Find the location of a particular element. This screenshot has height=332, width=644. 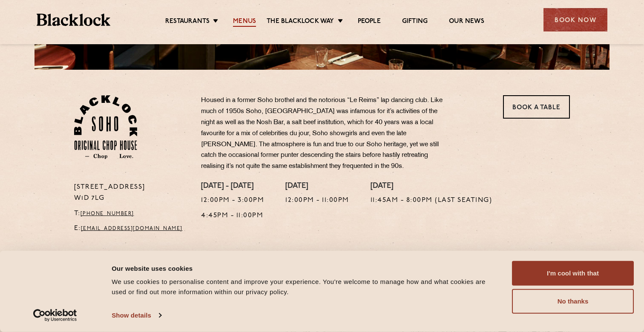

a: Gifting is located at coordinates (415, 22).